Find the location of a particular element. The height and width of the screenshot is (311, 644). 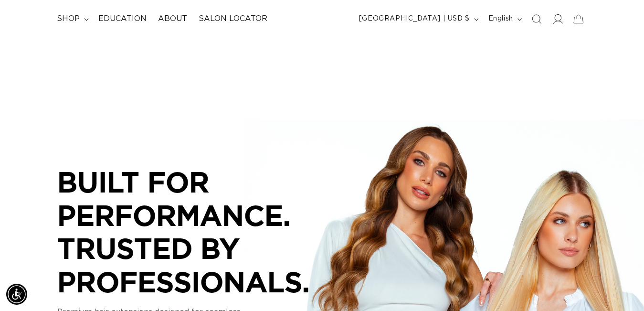

summary: Search is located at coordinates (536, 19).